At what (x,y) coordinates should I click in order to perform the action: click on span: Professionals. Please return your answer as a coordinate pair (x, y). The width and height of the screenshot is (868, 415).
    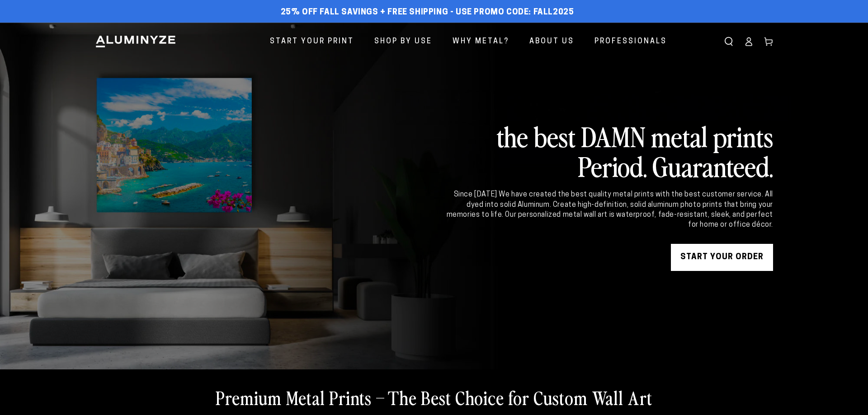
    Looking at the image, I should click on (631, 41).